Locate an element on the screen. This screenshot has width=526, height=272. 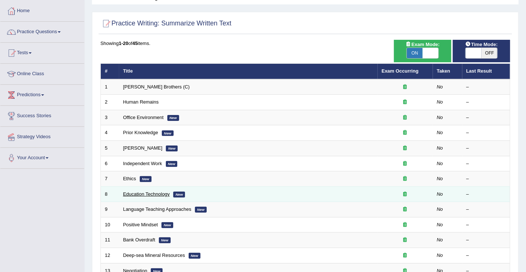
th: Title is located at coordinates (248, 71).